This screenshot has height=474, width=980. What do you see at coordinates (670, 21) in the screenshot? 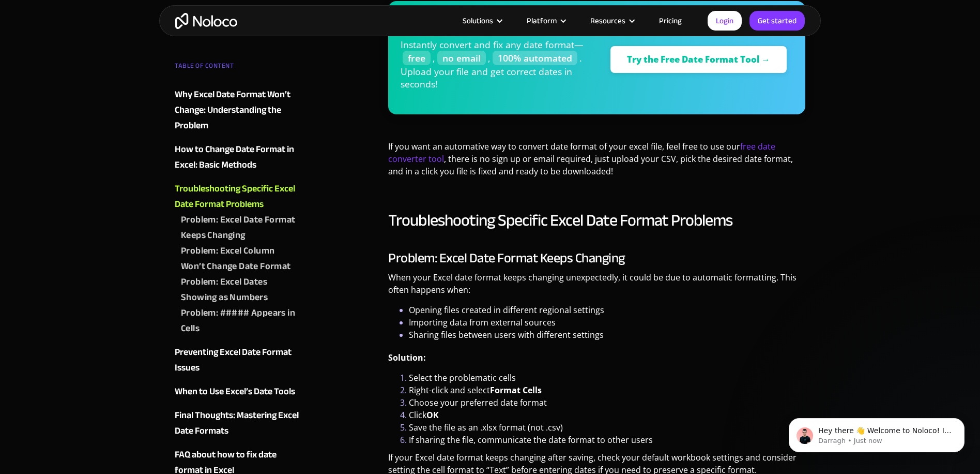
I see `a: Pricing` at bounding box center [670, 21].